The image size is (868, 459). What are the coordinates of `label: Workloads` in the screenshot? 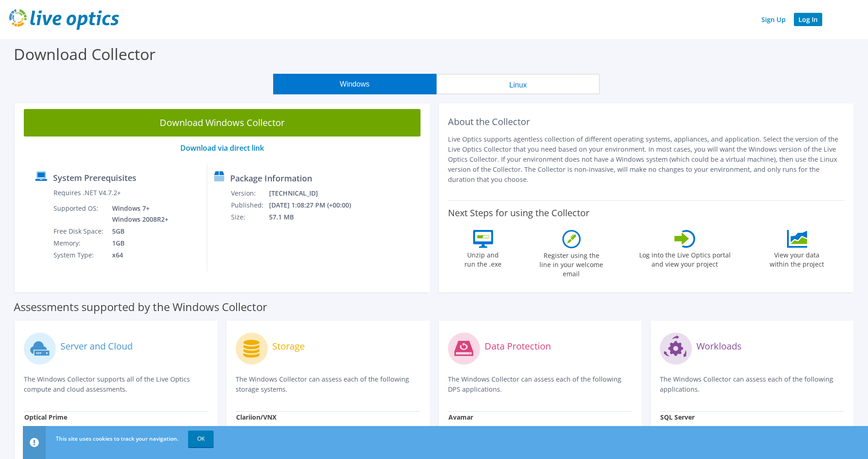 It's located at (719, 346).